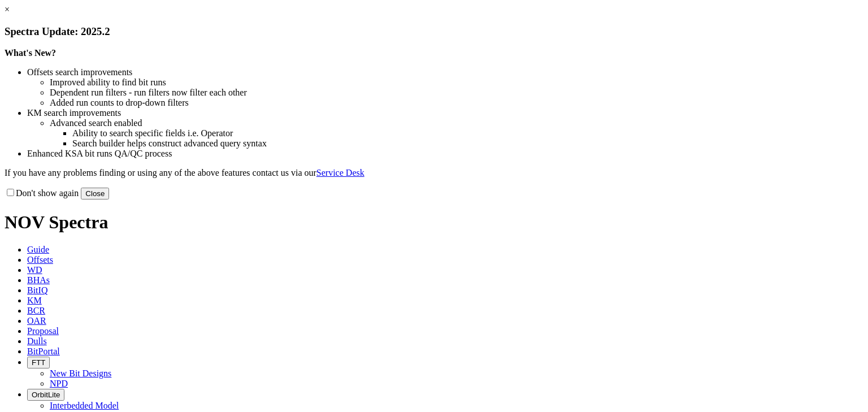 Image resolution: width=868 pixels, height=412 pixels. Describe the element at coordinates (80, 373) in the screenshot. I see `a: New Bit Designs` at that location.